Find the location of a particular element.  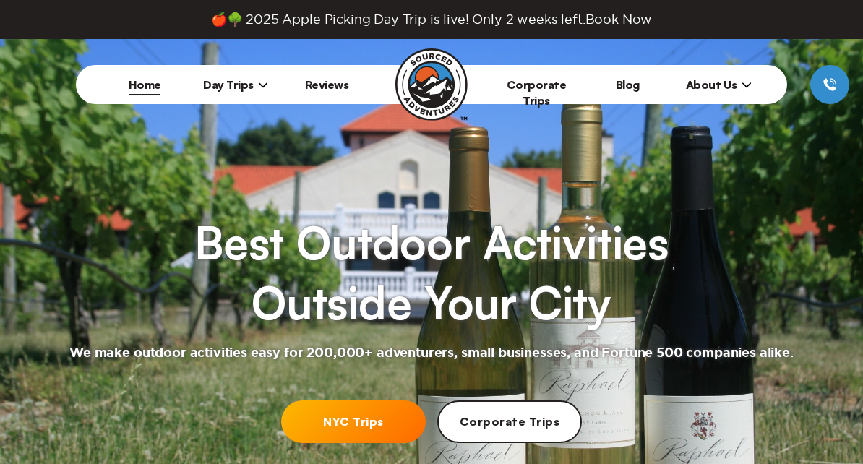

a: Sourced Adventures company logo is located at coordinates (431, 85).